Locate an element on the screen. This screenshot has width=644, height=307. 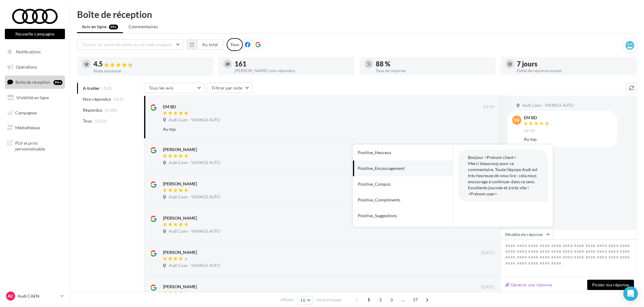
button: Positive_Compliments is located at coordinates (395, 200).